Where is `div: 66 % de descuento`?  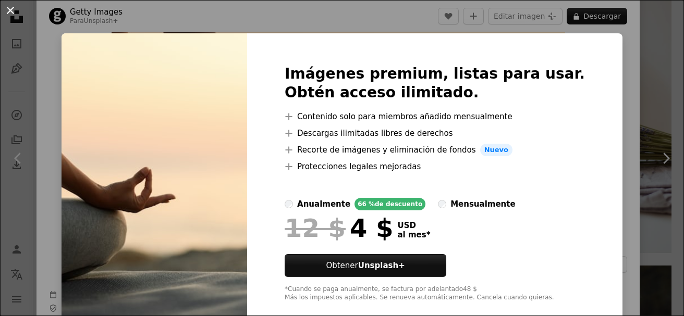
div: 66 % de descuento is located at coordinates (390, 204).